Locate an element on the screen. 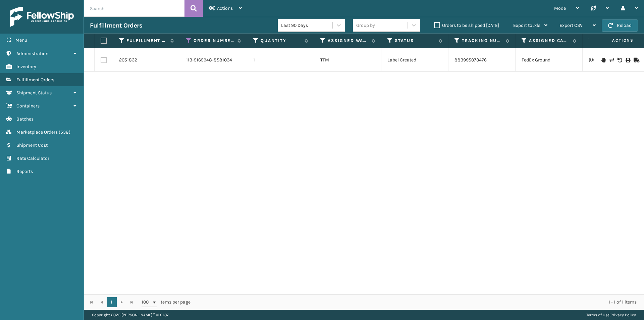 The image size is (644, 320). span: Marketplace Orders is located at coordinates (37, 132).